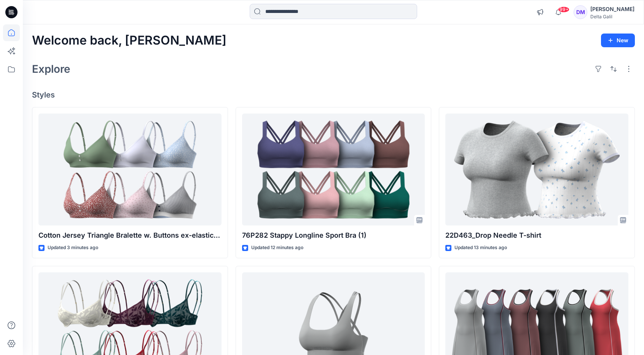 The height and width of the screenshot is (355, 644). I want to click on button: New, so click(617, 40).